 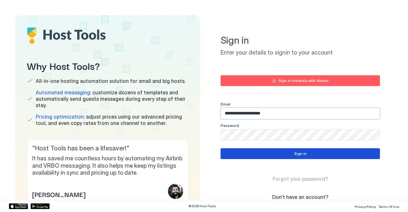 What do you see at coordinates (108, 166) in the screenshot?
I see `span: It has saved me countless hours by automating my Airbnb and VRBO messaging. It also helps me keep...` at bounding box center [108, 166].